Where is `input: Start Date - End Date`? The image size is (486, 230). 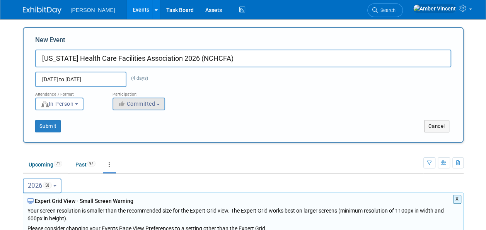
input: Start Date - End Date is located at coordinates (81, 79).